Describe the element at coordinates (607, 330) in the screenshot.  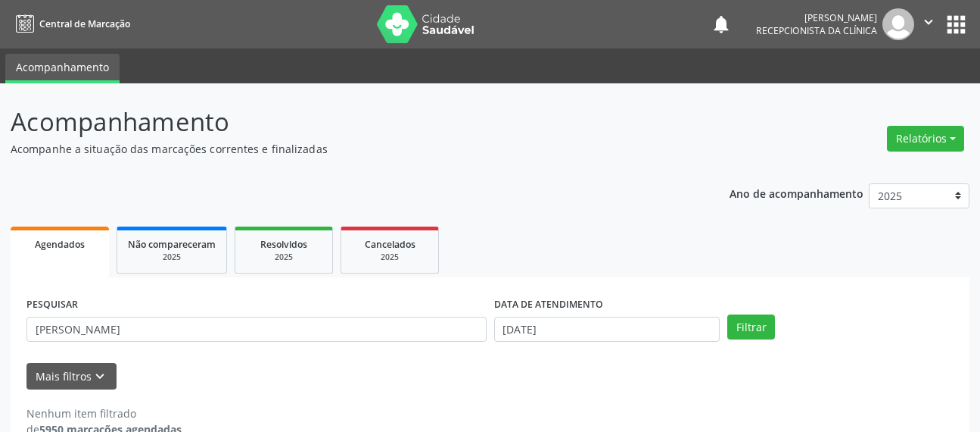
I see `input: Selecione um intervalo` at that location.